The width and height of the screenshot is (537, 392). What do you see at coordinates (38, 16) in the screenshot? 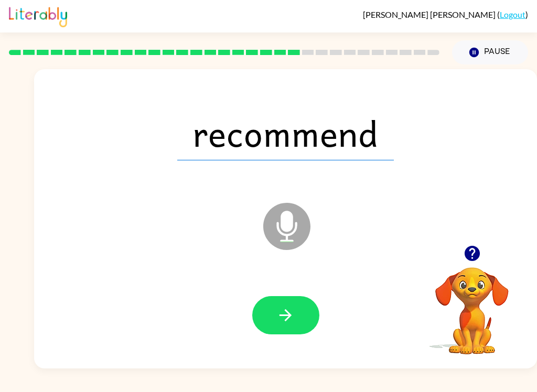
I see `img: Literably` at bounding box center [38, 16].